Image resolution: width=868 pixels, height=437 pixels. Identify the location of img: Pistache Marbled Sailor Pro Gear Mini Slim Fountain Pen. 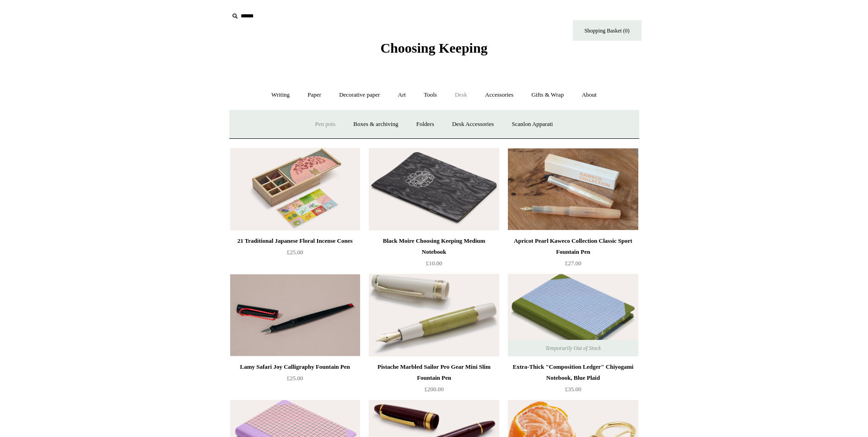
(434, 315).